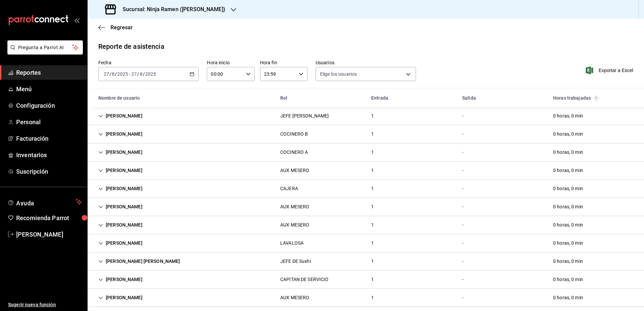 Image resolution: width=644 pixels, height=311 pixels. What do you see at coordinates (45, 305) in the screenshot?
I see `span: Sugerir nueva función` at bounding box center [45, 305].